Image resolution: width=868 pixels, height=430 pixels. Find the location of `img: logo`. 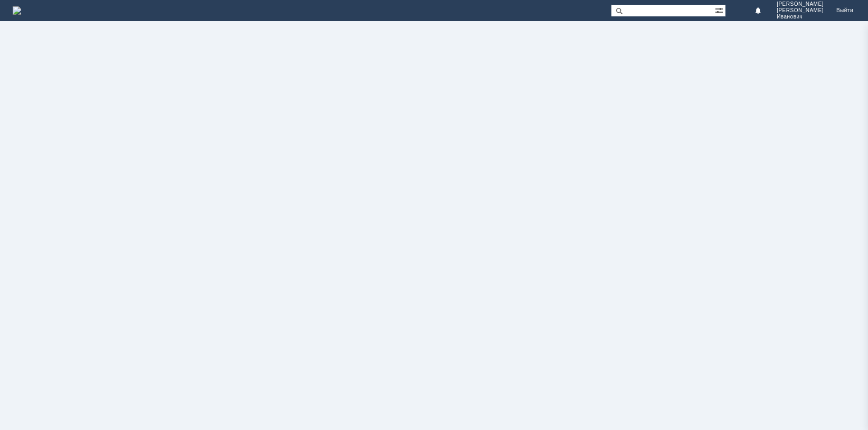

img: logo is located at coordinates (17, 11).